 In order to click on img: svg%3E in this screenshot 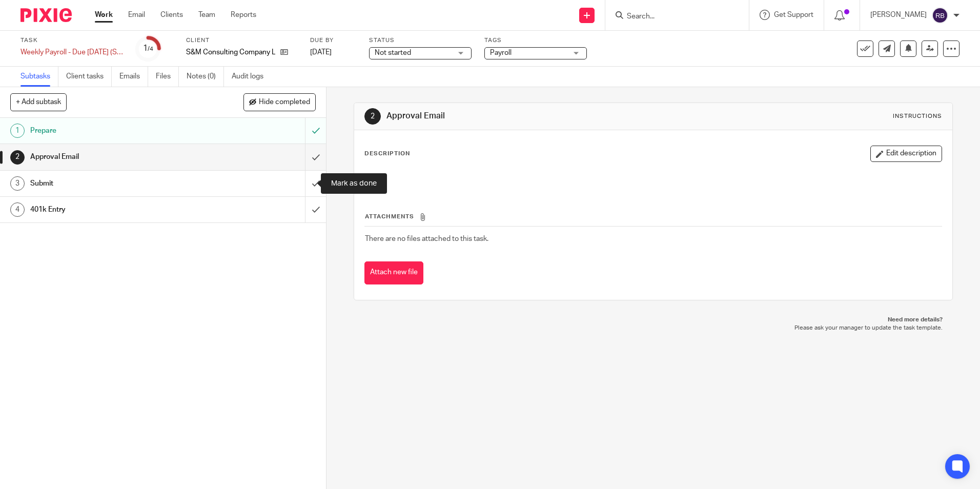, I will do `click(939, 15)`.